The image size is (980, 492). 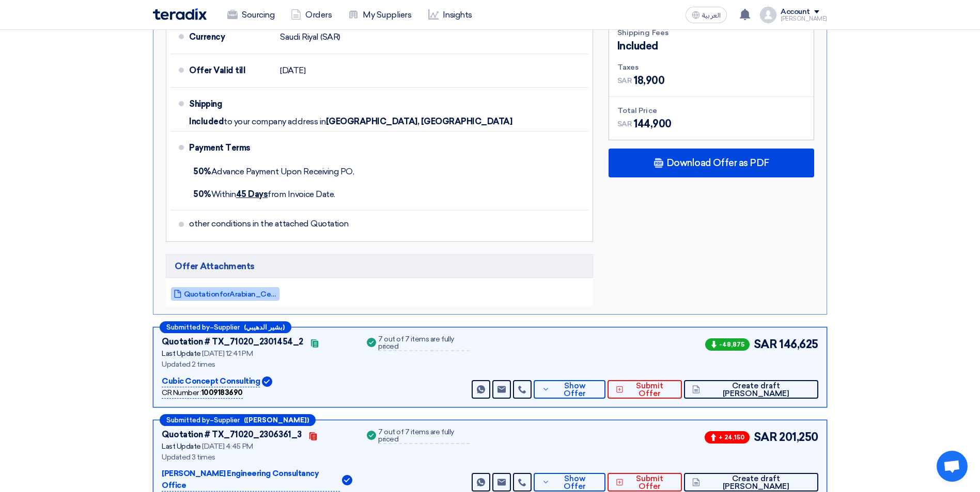 What do you see at coordinates (711, 15) in the screenshot?
I see `span: العربية` at bounding box center [711, 15].